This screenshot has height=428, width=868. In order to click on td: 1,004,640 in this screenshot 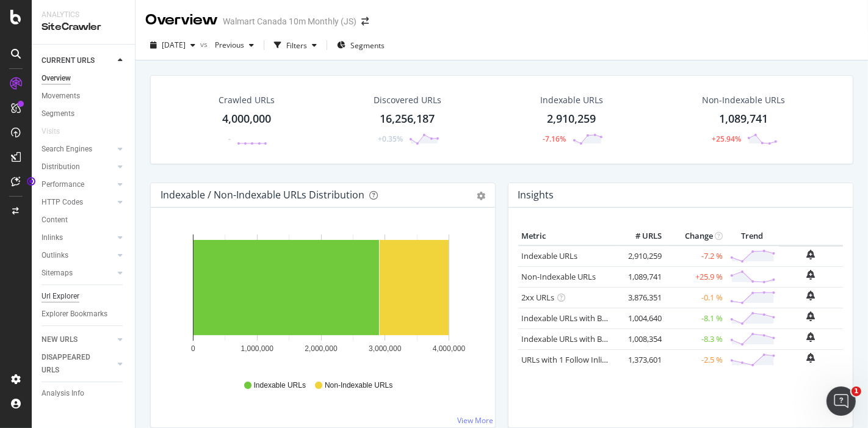, I will do `click(640, 318)`.